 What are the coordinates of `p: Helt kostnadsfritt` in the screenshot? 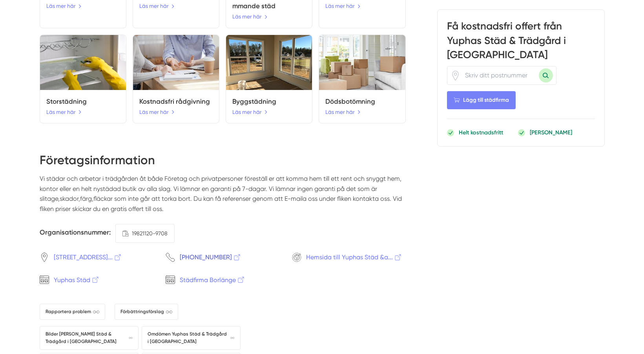 It's located at (481, 133).